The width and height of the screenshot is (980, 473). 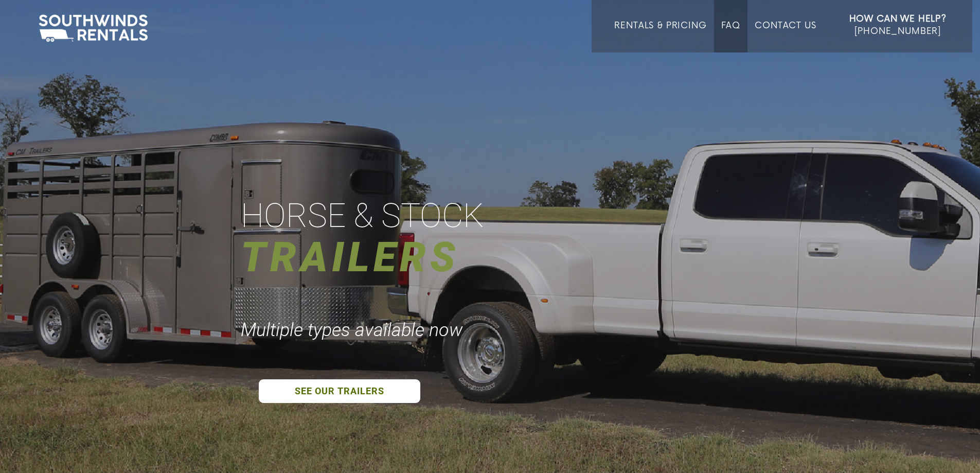 I want to click on div: HORSE & STOCK, so click(x=364, y=216).